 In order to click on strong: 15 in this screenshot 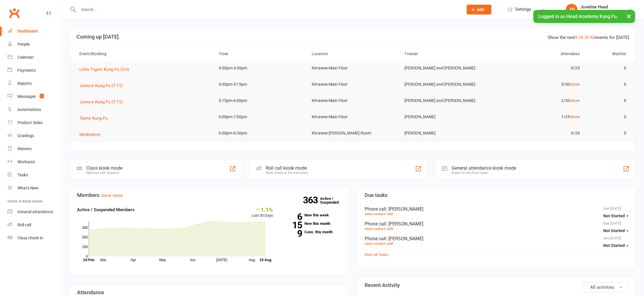, I will do `click(292, 225)`.